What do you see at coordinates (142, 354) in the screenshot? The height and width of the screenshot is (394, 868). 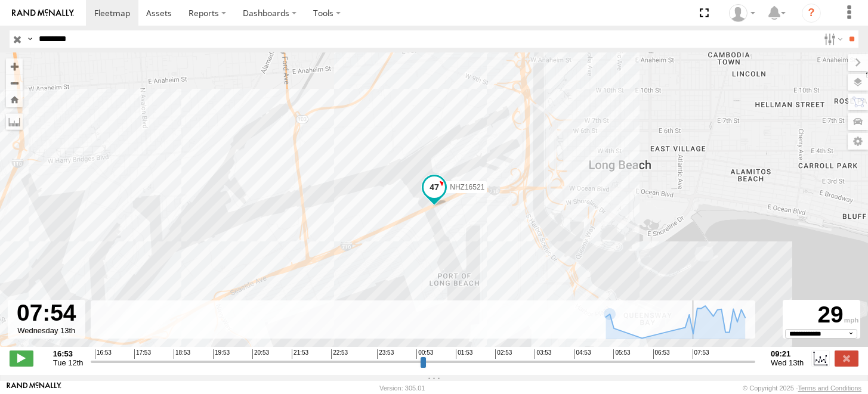 I see `span: 17:53` at bounding box center [142, 354].